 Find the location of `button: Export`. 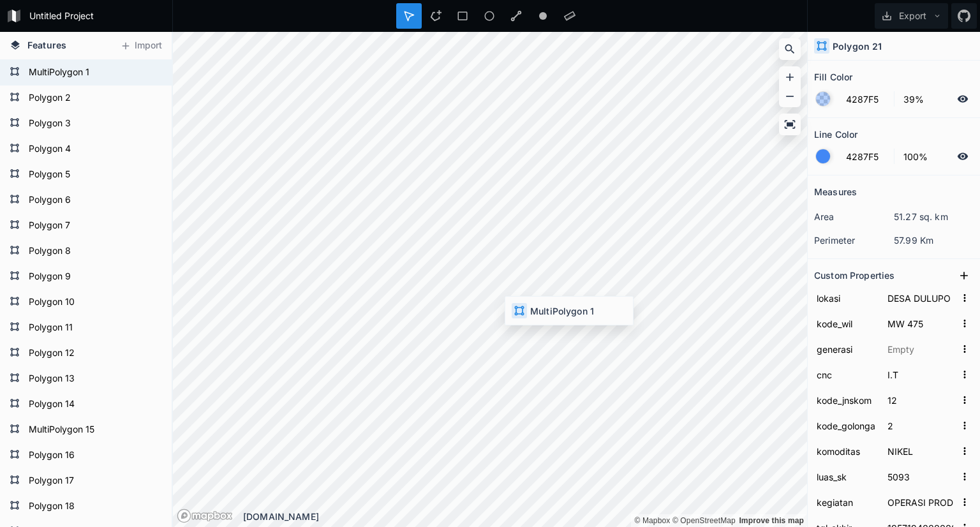

button: Export is located at coordinates (912, 16).